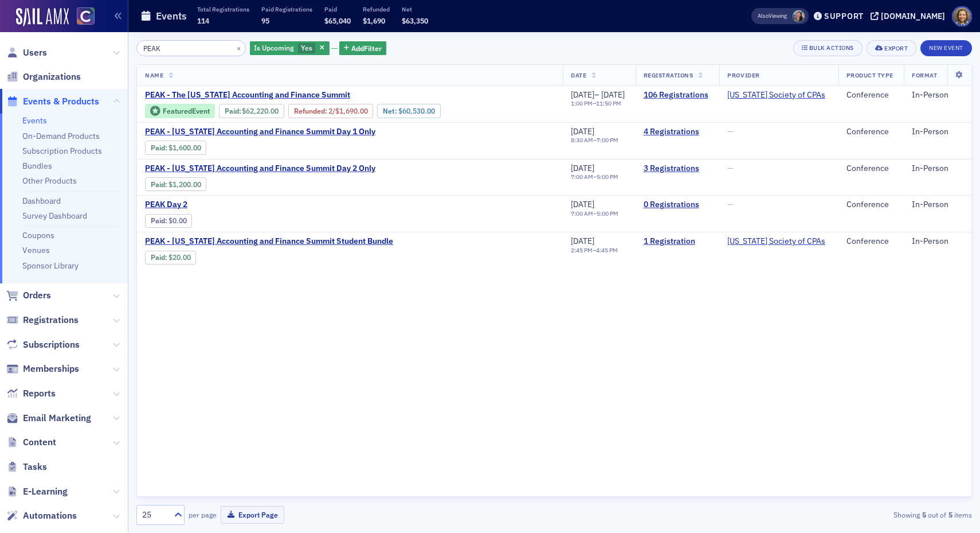 Image resolution: width=980 pixels, height=533 pixels. I want to click on time: 2:45 PM, so click(582, 250).